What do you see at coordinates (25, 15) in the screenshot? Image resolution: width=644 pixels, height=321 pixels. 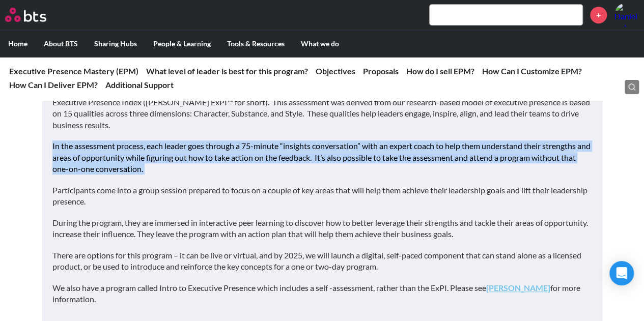 I see `img: BTS Logo` at bounding box center [25, 15].